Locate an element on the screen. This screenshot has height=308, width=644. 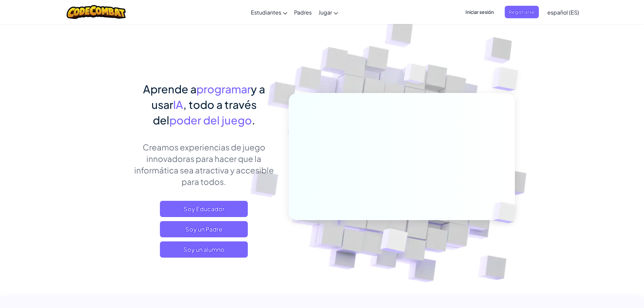
button: Registrarse is located at coordinates (522, 12).